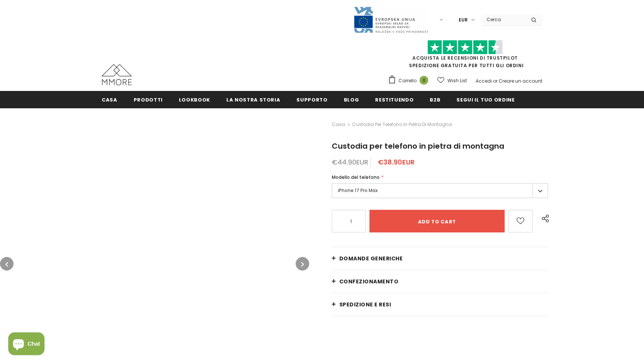 The width and height of the screenshot is (644, 363). I want to click on span: €38.90EUR, so click(396, 162).